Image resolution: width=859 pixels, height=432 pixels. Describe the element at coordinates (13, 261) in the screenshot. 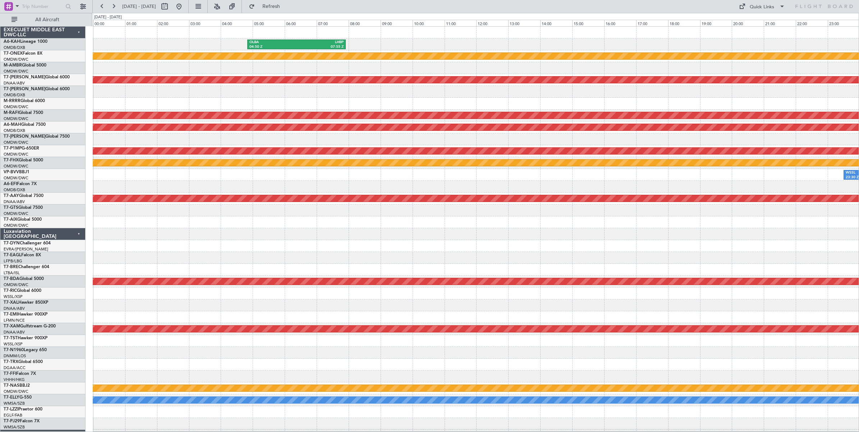

I see `a: LFPB/LBG` at that location.